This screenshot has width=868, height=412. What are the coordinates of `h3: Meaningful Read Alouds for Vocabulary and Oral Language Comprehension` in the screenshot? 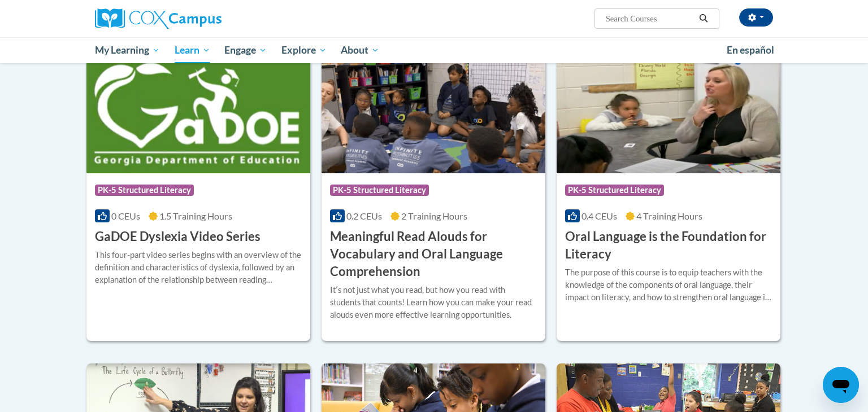 It's located at (433, 254).